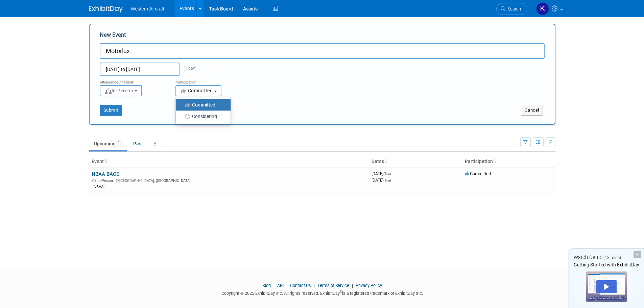 This screenshot has height=308, width=644. What do you see at coordinates (132, 81) in the screenshot?
I see `div: Attendance / Format:` at bounding box center [132, 81].